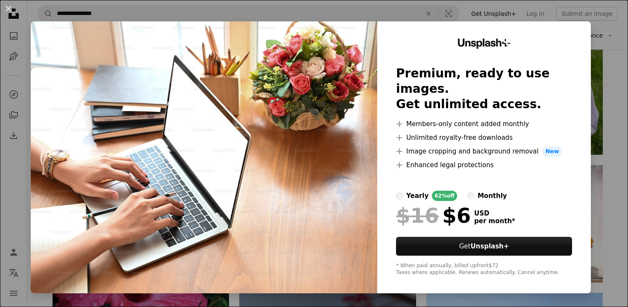  What do you see at coordinates (470, 196) in the screenshot?
I see `input: monthly` at bounding box center [470, 196].